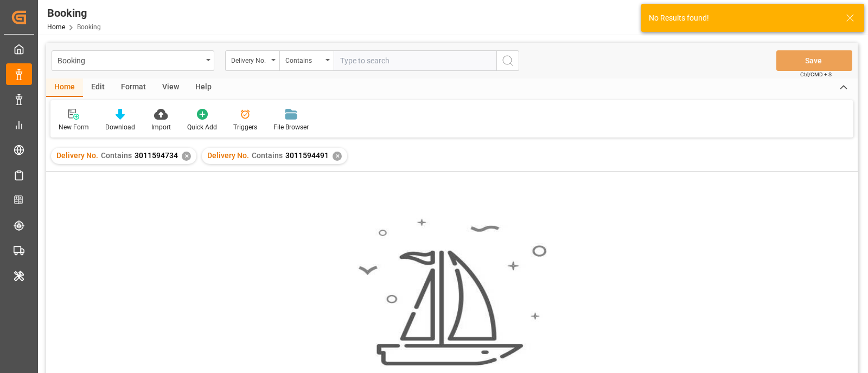 The image size is (868, 373). I want to click on div: Import, so click(161, 128).